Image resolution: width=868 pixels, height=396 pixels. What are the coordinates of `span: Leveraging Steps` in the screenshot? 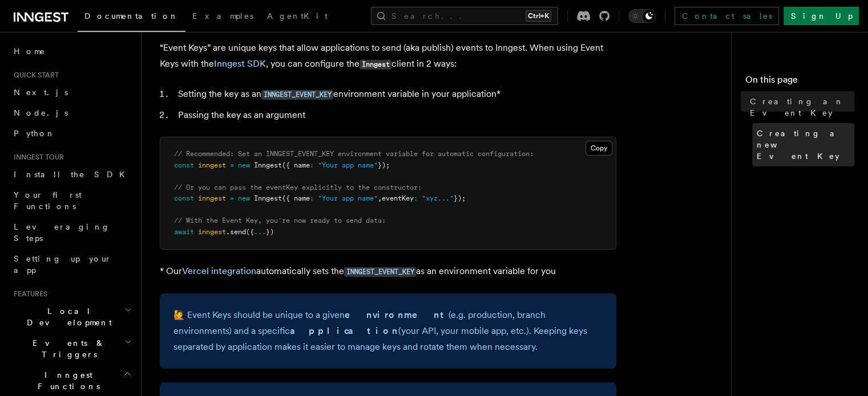 It's located at (62, 233).